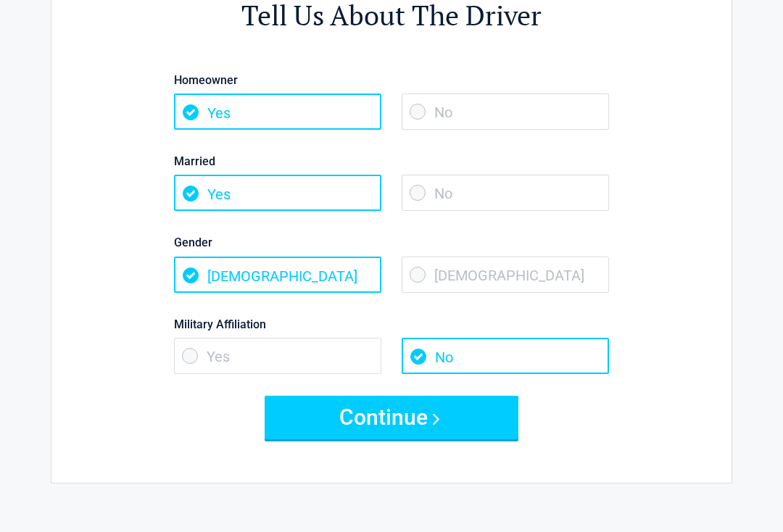  What do you see at coordinates (392, 324) in the screenshot?
I see `label: Military Affiliation` at bounding box center [392, 324].